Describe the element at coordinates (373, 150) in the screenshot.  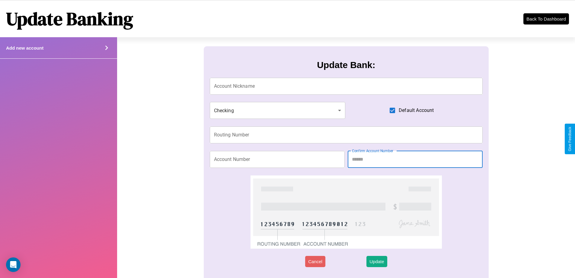
I see `label: Confirm Account Number` at that location.